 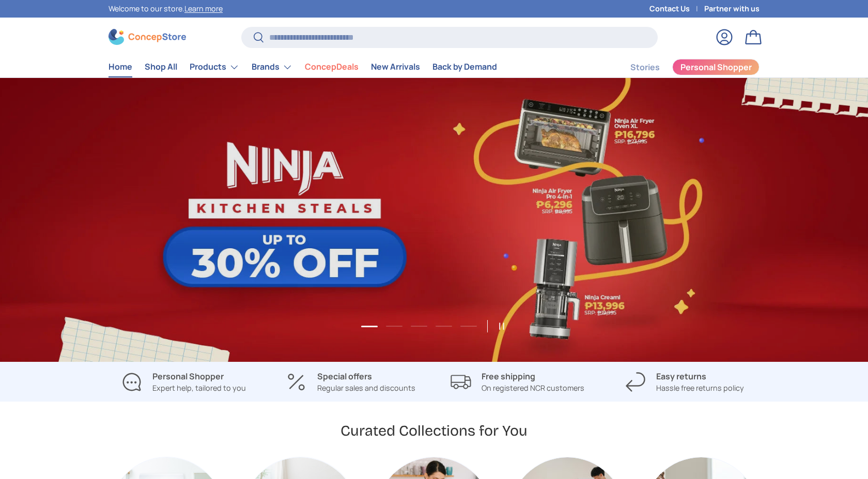 What do you see at coordinates (183, 382) in the screenshot?
I see `a: Personal Shopper Expert help, tailored to you` at bounding box center [183, 382].